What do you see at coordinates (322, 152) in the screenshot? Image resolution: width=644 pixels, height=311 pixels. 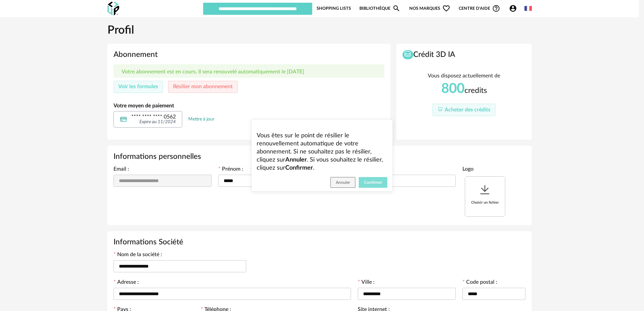 I see `p: Vous êtes sur le point de résilier le renouvellement automatique de votre abonnement. Si ne souha...` at bounding box center [322, 152].